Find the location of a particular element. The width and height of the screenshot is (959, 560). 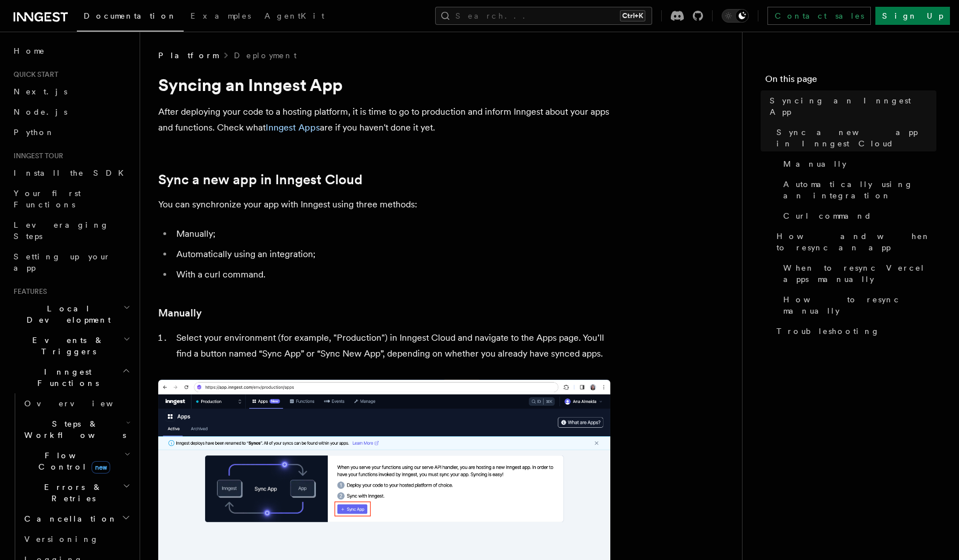

button: Inngest Functions is located at coordinates (71, 377).